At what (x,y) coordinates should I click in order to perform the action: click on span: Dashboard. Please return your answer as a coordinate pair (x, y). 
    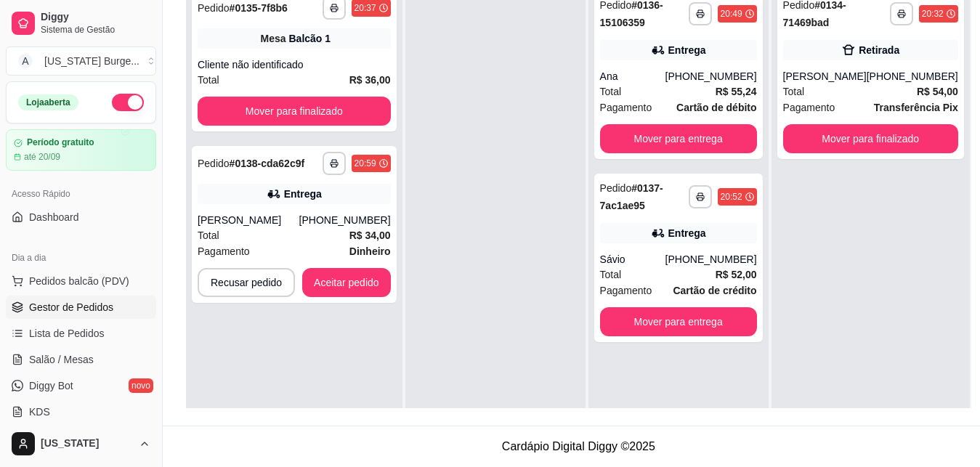
    Looking at the image, I should click on (53, 217).